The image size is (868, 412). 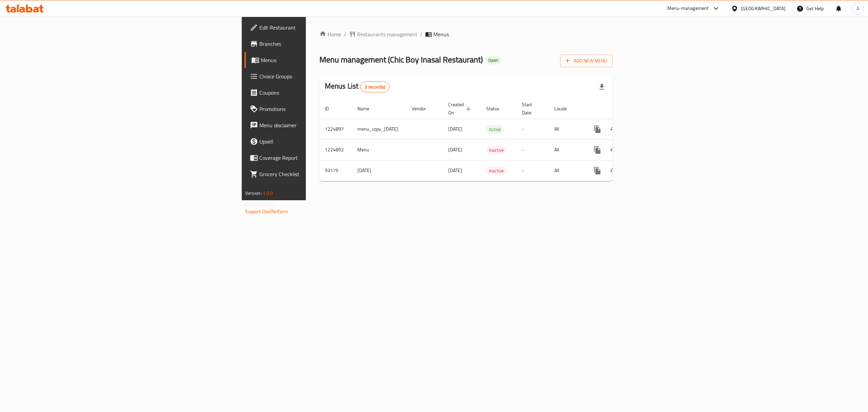 I want to click on span: Menu disclaimer, so click(x=320, y=125).